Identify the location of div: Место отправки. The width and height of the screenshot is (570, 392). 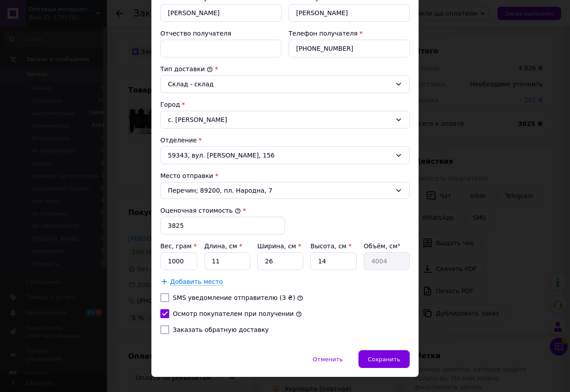
(285, 176).